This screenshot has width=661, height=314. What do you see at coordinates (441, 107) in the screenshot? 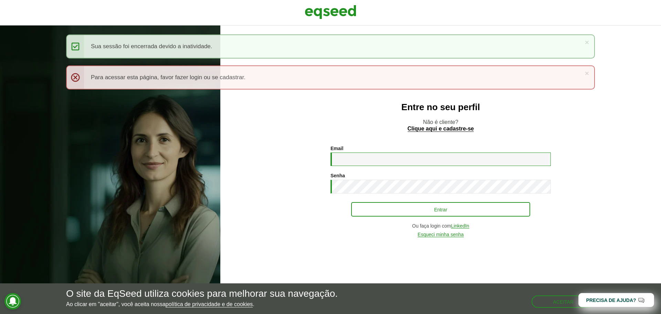
I see `h2: Entre no seu perfil` at bounding box center [441, 107].